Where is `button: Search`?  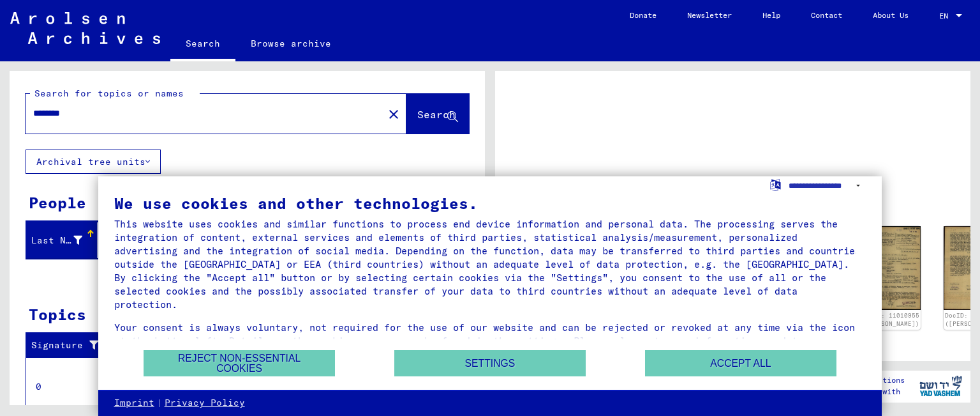 button: Search is located at coordinates (438, 114).